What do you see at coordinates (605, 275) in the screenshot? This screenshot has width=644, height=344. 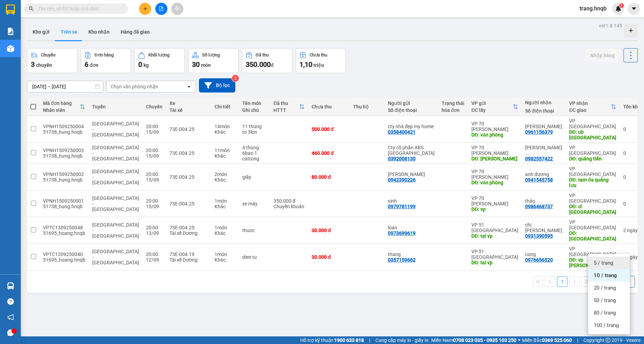 I see `span: 10 / trang` at bounding box center [605, 275].